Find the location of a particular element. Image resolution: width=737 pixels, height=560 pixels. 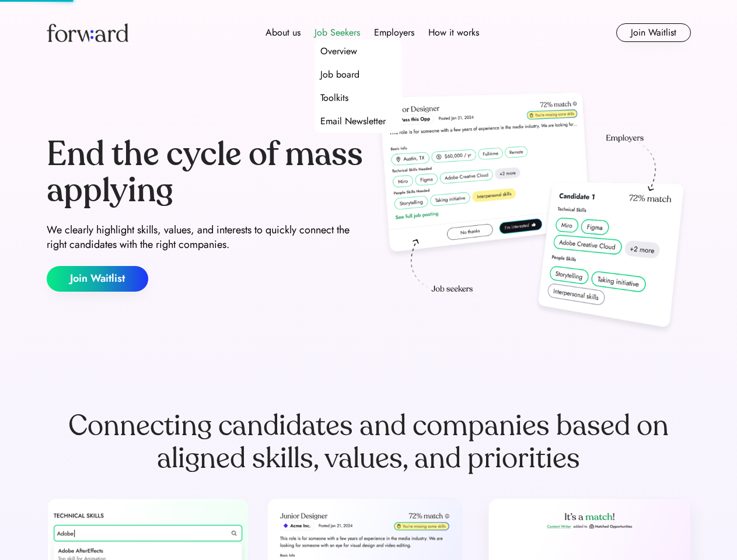

img: hero-image.png is located at coordinates (532, 214).